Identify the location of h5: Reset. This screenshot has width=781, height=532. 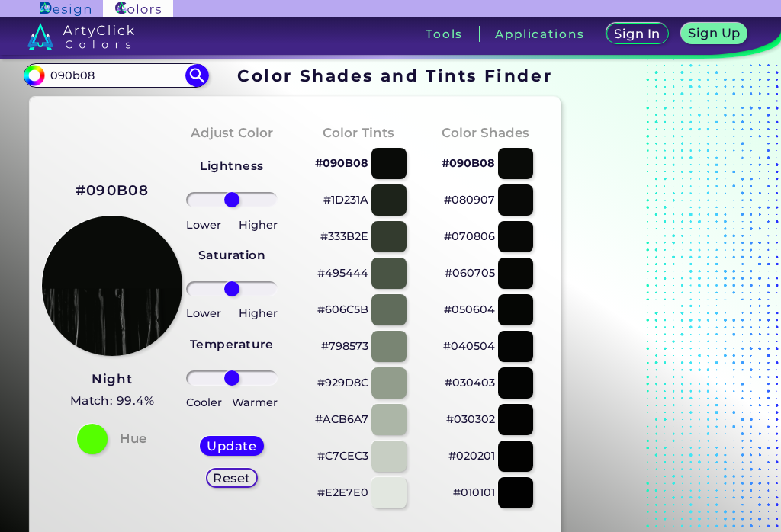
(231, 478).